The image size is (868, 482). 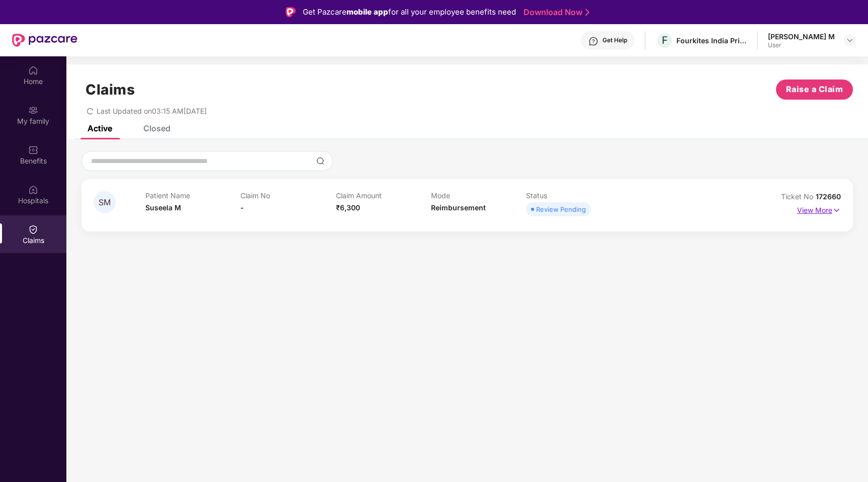 I want to click on span: ₹6,300, so click(x=348, y=207).